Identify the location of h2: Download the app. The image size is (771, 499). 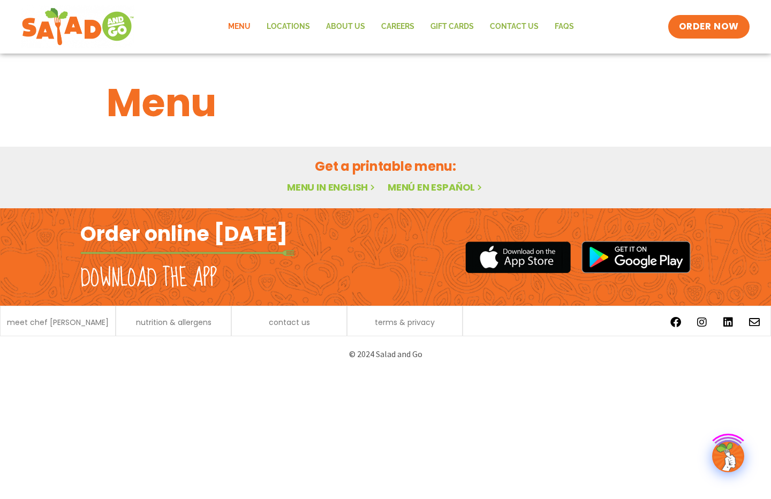
(148, 278).